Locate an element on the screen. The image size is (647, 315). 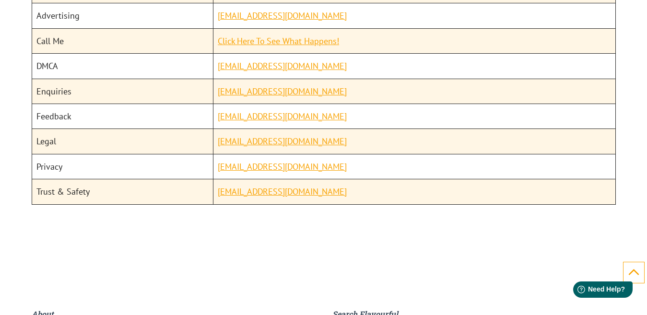
td: DMCA is located at coordinates (122, 66).